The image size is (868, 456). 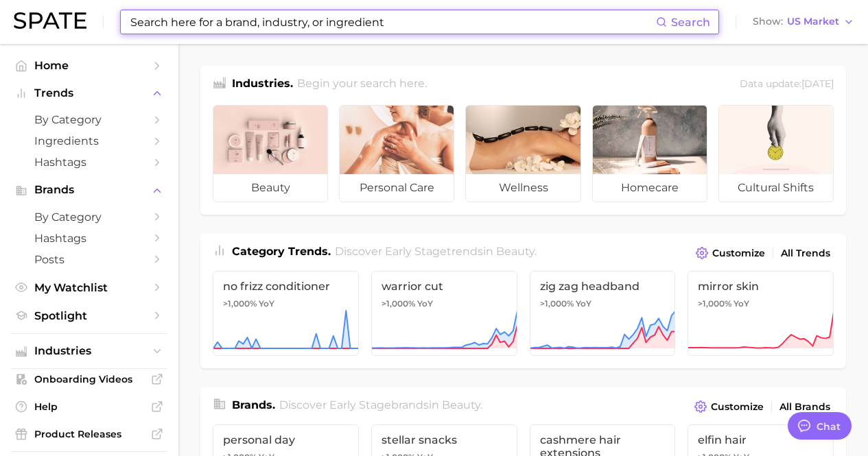 What do you see at coordinates (254, 405) in the screenshot?
I see `span: Brands .` at bounding box center [254, 405].